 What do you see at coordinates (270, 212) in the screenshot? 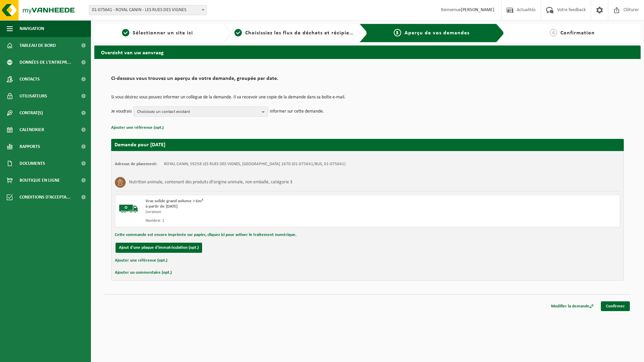
I see `div: Livraison` at bounding box center [270, 212].